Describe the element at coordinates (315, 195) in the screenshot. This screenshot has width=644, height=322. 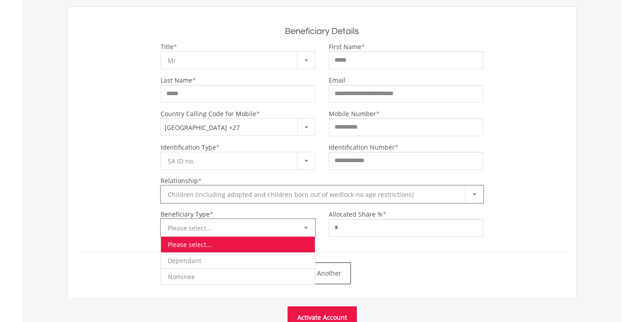
I see `span: Children (including adopted and children born out of wedlock-no age restrictions)` at that location.